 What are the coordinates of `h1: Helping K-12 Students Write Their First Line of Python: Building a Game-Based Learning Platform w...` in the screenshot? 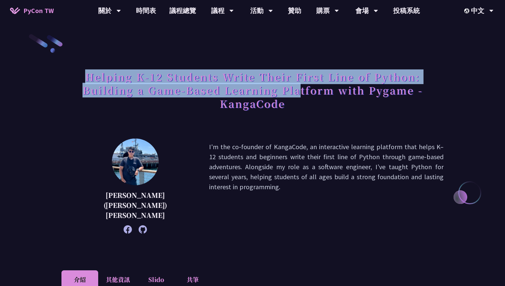 It's located at (253, 90).